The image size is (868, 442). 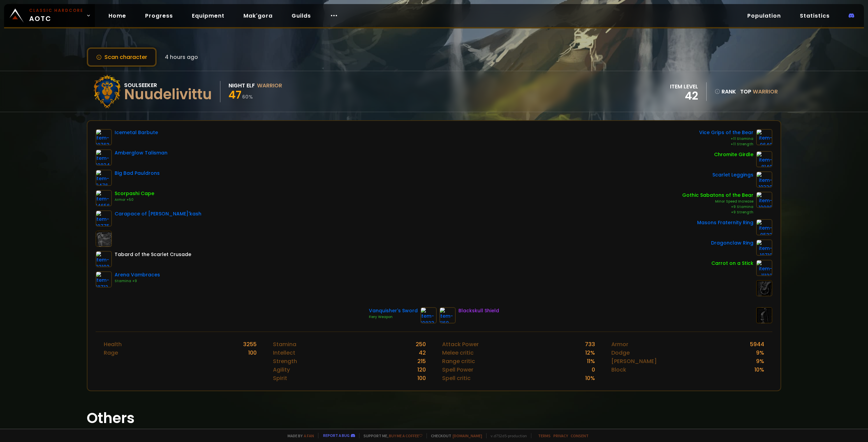 I want to click on a: Progress, so click(x=159, y=16).